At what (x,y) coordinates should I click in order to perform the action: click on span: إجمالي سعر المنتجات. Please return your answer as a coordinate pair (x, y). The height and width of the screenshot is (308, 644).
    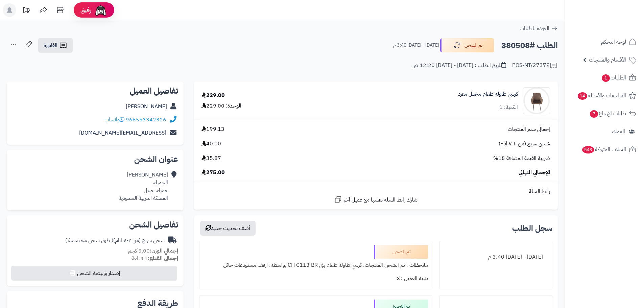
    Looking at the image, I should click on (529, 129).